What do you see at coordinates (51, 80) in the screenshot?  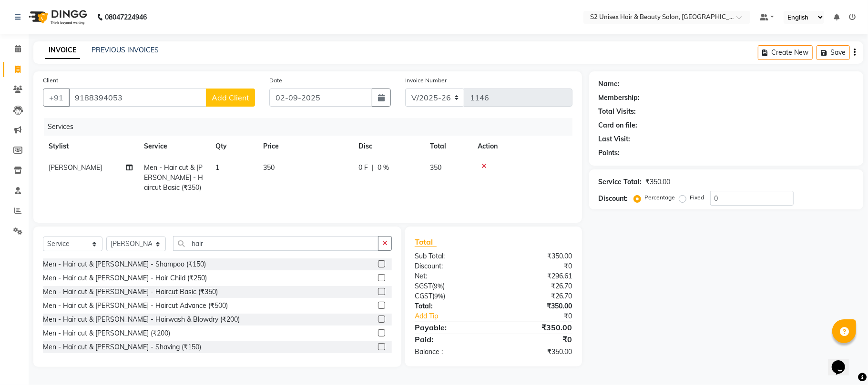 I see `label: Client` at bounding box center [51, 80].